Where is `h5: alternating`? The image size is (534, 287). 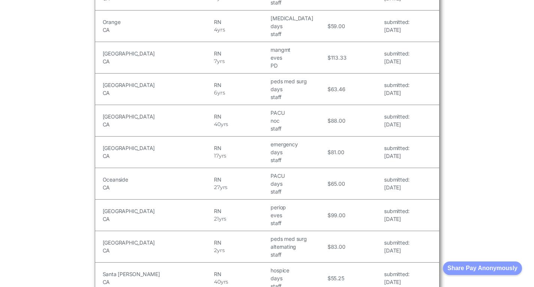
h5: alternating is located at coordinates (298, 246).